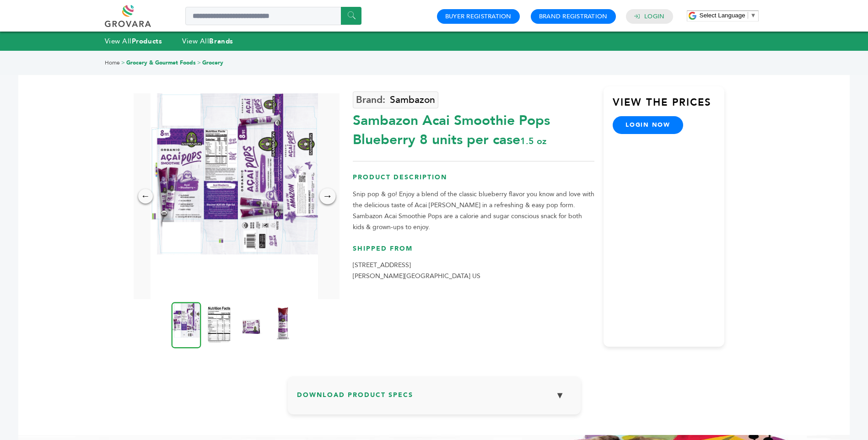 This screenshot has width=868, height=440. Describe the element at coordinates (648, 125) in the screenshot. I see `a: login now` at that location.